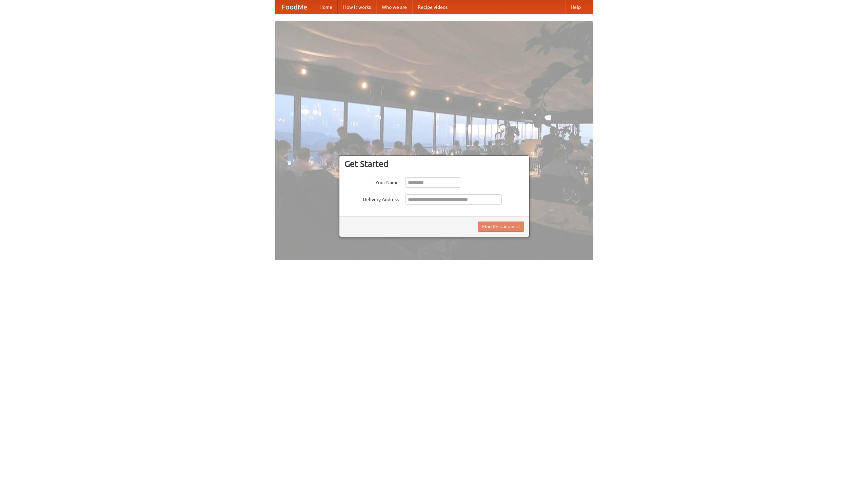 This screenshot has height=480, width=868. Describe the element at coordinates (295, 7) in the screenshot. I see `a: FoodMe` at that location.